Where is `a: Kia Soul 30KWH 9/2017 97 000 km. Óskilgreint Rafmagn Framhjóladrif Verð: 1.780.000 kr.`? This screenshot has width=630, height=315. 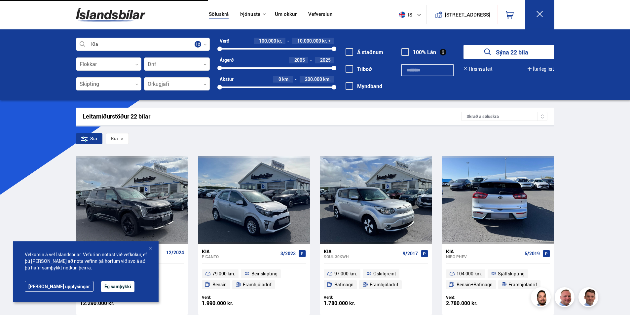 a: Kia Soul 30KWH 9/2017 97 000 km. Óskilgreint Rafmagn Framhjóladrif Verð: 1.780.000 kr. is located at coordinates (376, 280).